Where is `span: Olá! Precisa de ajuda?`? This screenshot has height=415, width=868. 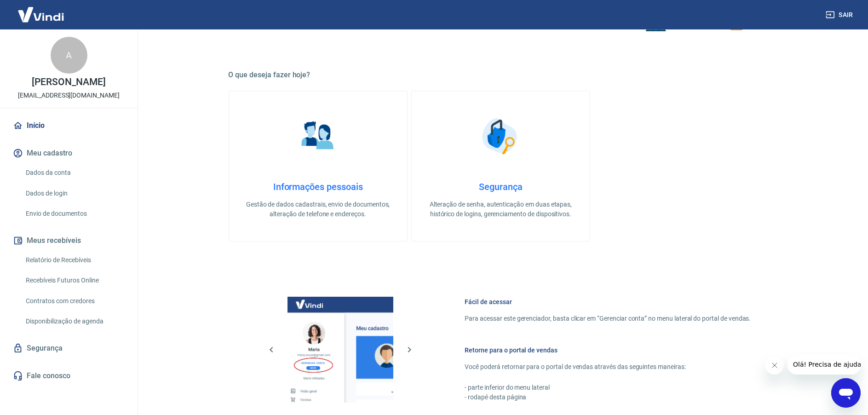 span: Olá! Precisa de ajuda? is located at coordinates (41, 10).